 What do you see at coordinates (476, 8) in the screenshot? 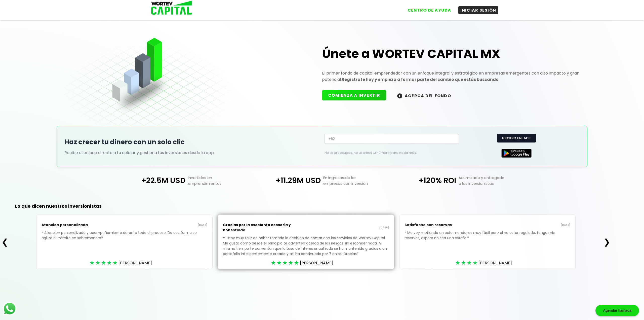
I see `a: INICIAR SESIÓN` at bounding box center [476, 8].